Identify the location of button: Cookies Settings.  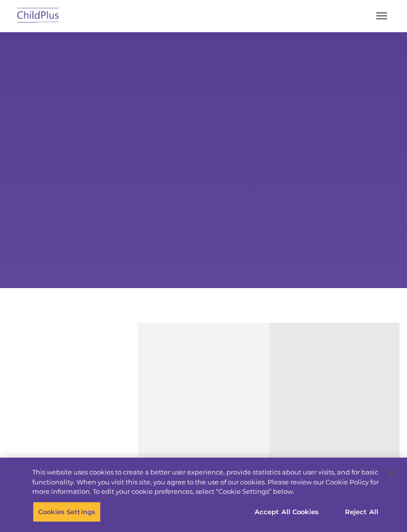
(66, 512).